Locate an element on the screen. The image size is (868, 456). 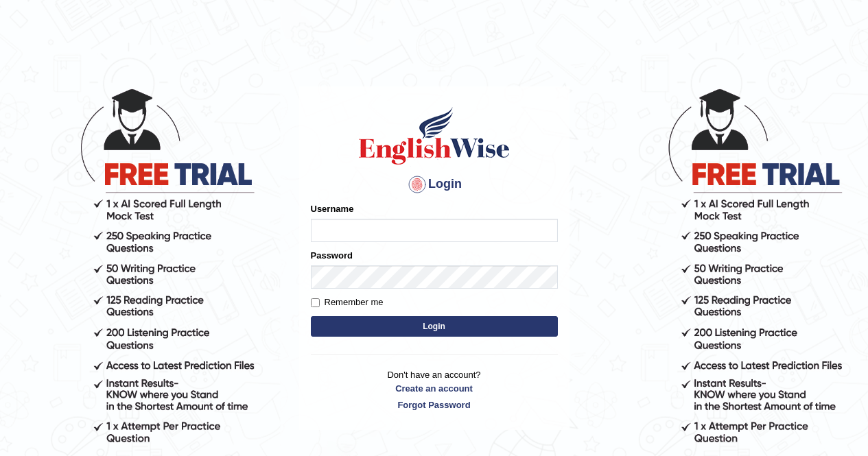
h4: Login is located at coordinates (434, 185).